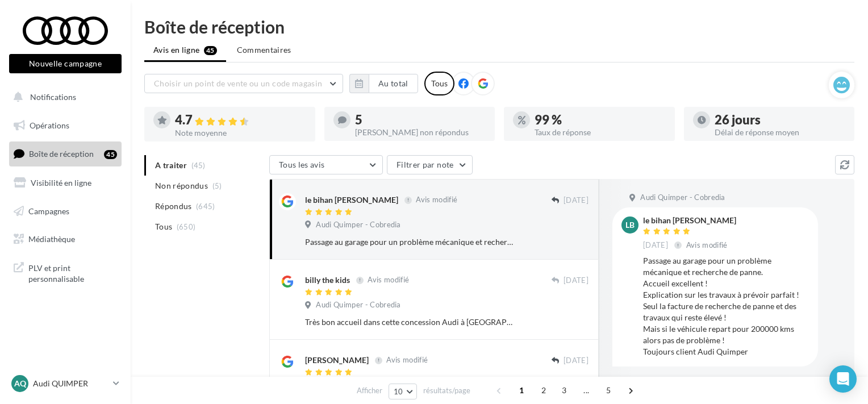 The width and height of the screenshot is (868, 404). What do you see at coordinates (110, 155) in the screenshot?
I see `div: 45` at bounding box center [110, 155].